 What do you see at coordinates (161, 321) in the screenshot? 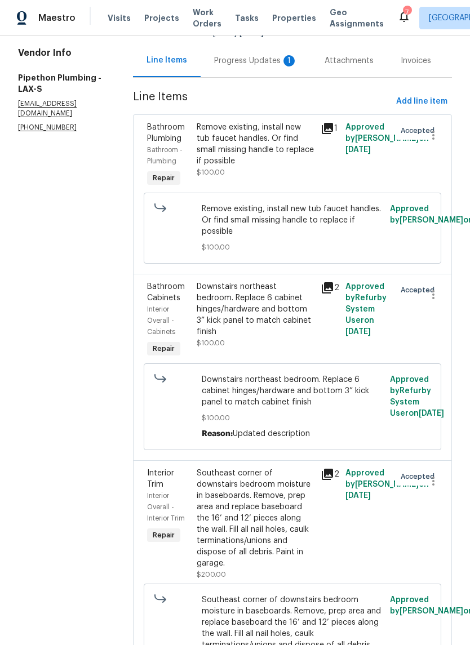
I see `span: Interior Overall - Cabinets` at bounding box center [161, 321].